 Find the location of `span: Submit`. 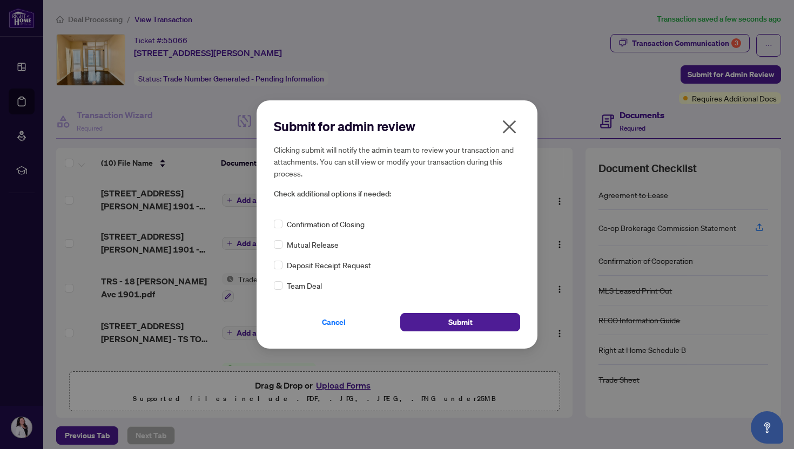

span: Submit is located at coordinates (460, 323).